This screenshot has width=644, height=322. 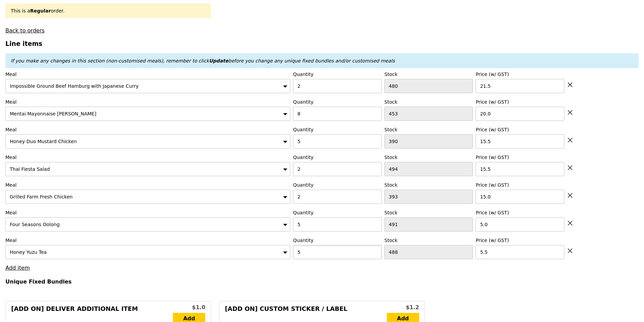 I want to click on a: Add item, so click(x=18, y=268).